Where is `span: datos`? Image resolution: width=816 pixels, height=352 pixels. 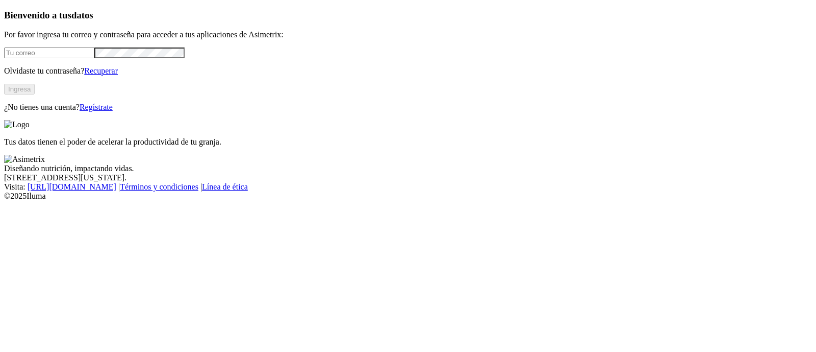
span: datos is located at coordinates (82, 15).